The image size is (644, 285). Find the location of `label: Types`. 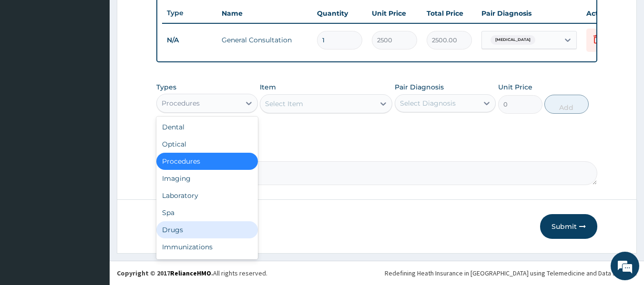

label: Types is located at coordinates (167, 87).